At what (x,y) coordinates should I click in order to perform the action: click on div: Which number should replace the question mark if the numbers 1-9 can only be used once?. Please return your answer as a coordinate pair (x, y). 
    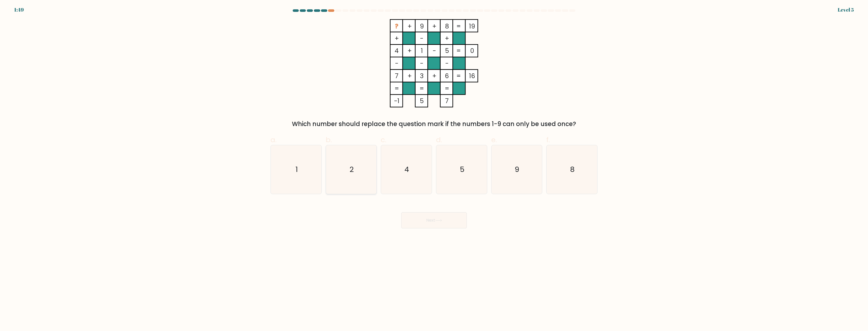
    Looking at the image, I should click on (434, 124).